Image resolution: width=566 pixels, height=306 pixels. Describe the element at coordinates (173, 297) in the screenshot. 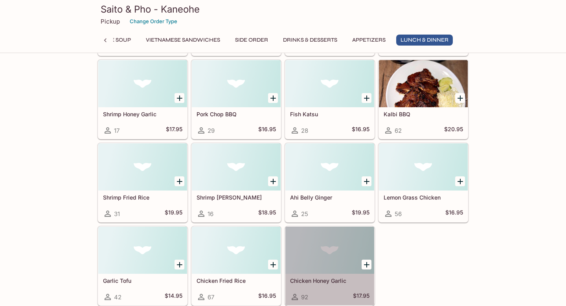

I see `h5: $14.95` at that location.